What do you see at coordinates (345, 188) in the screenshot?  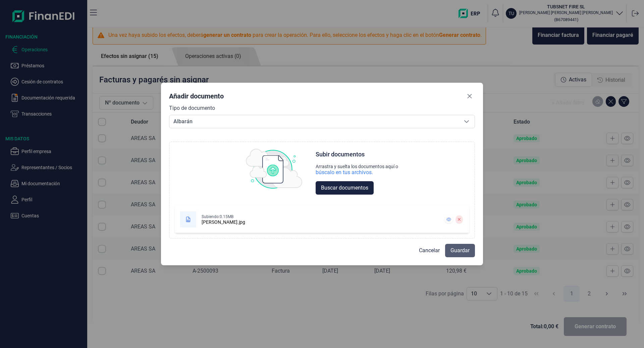 I see `button: Buscar documentos` at bounding box center [345, 188].